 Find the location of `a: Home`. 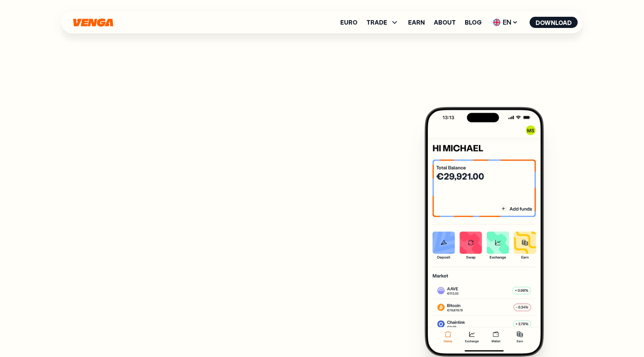

a: Home is located at coordinates (93, 22).